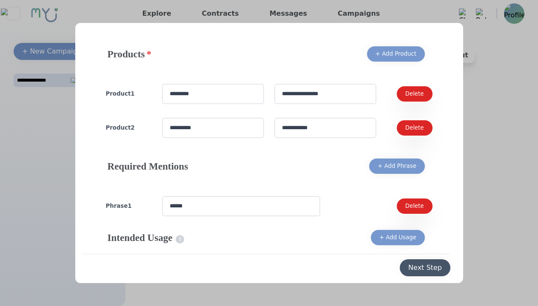 The width and height of the screenshot is (538, 306). Describe the element at coordinates (129, 128) in the screenshot. I see `h4: Product 2` at that location.